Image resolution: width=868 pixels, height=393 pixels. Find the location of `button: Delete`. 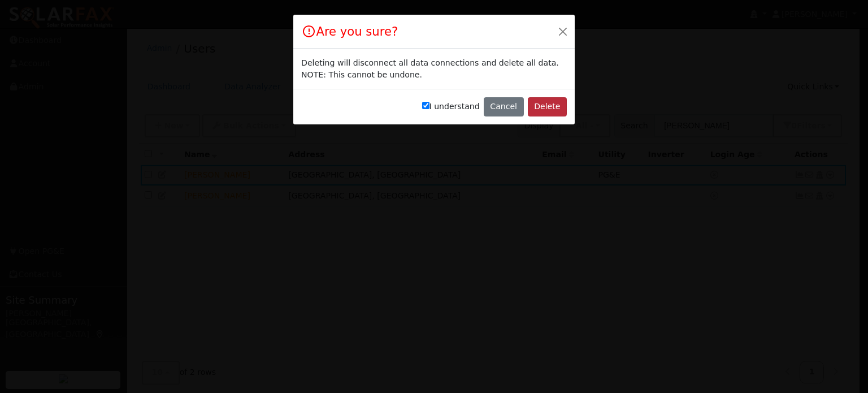

button: Delete is located at coordinates (547, 107).